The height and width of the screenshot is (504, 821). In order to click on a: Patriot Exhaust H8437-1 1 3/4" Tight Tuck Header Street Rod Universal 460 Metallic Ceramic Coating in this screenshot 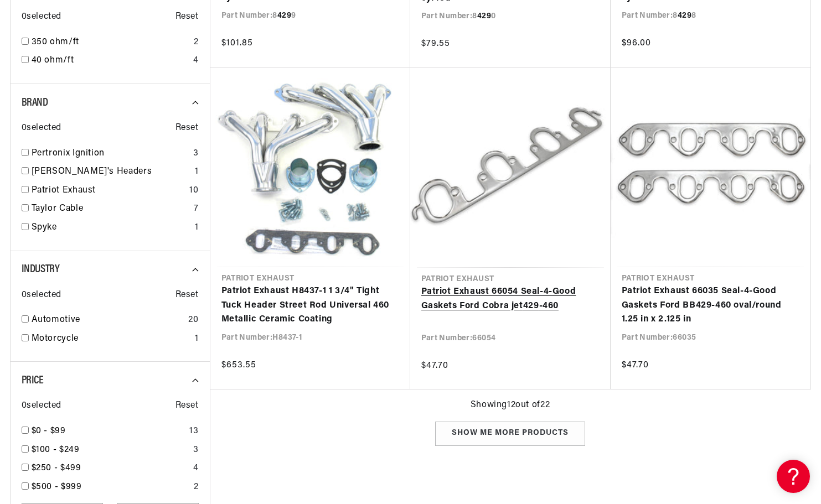, I will do `click(310, 306)`.